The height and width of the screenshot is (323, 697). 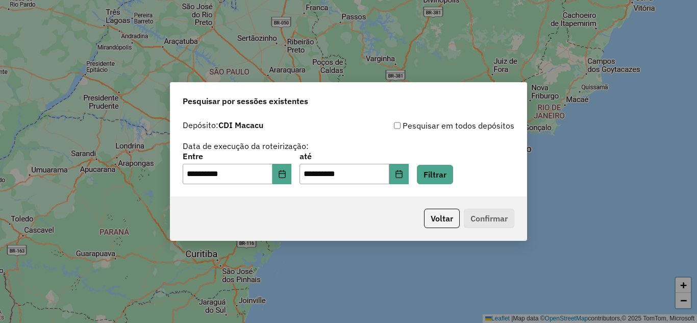 I want to click on label: até, so click(x=354, y=156).